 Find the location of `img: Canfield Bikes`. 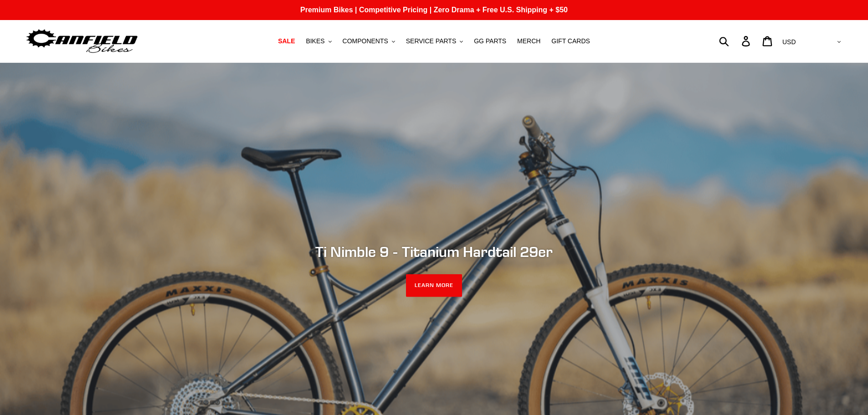

img: Canfield Bikes is located at coordinates (82, 41).